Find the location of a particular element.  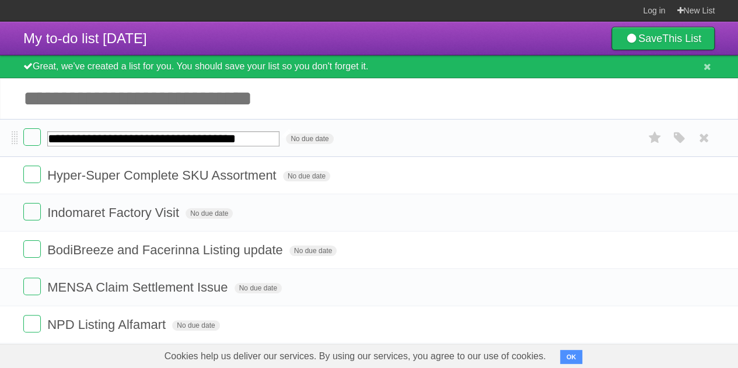

span: MENSA Claim Settlement Issue is located at coordinates (139, 287).